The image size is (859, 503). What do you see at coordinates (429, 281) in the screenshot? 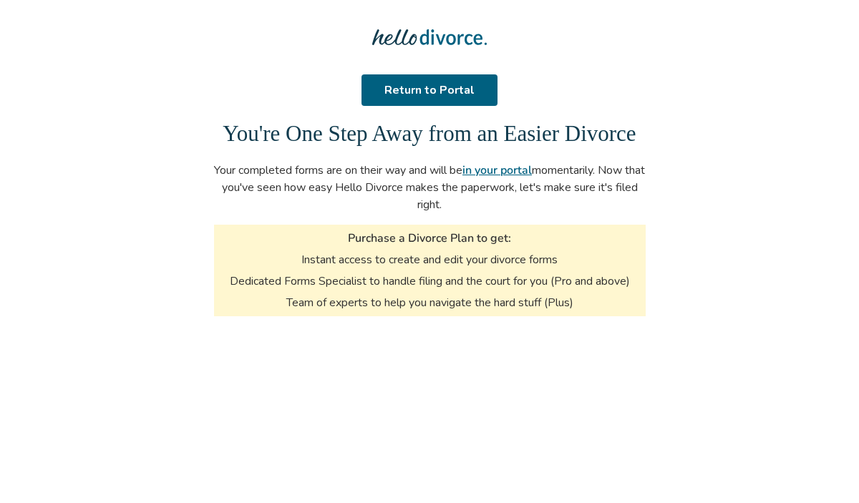
I see `li: Dedicated Forms Specialist to handle filing and the court for you (Pro and above)` at bounding box center [429, 281].